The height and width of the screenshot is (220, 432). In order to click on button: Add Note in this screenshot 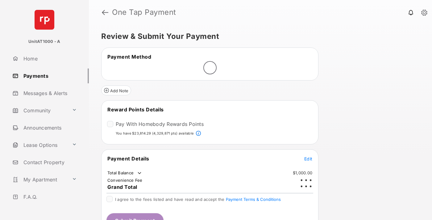, I will do `click(116, 90)`.